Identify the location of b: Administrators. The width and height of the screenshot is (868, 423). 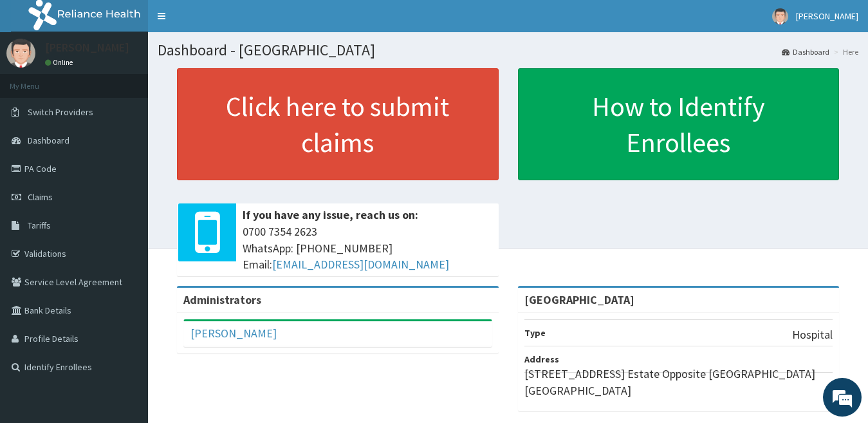
(222, 299).